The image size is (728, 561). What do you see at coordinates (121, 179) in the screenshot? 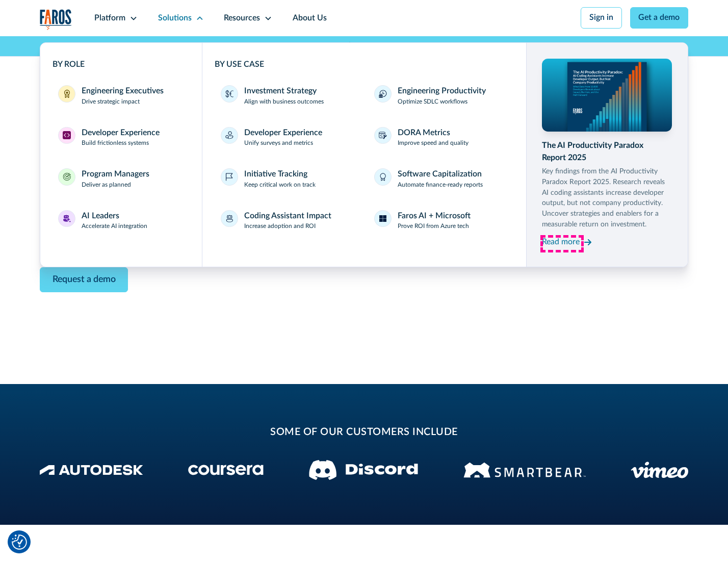
I see `a: Program ManagersProgram ManagersDeliver as planned` at bounding box center [121, 179].